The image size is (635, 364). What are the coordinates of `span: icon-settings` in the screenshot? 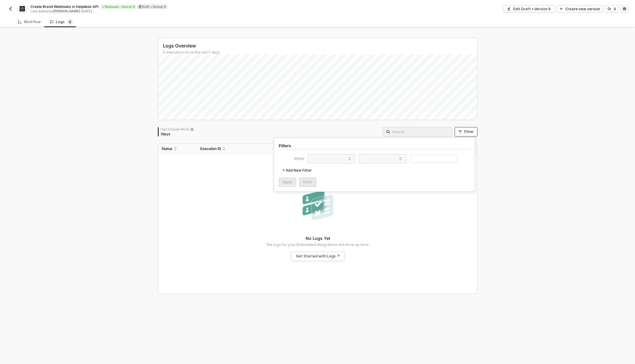 It's located at (625, 9).